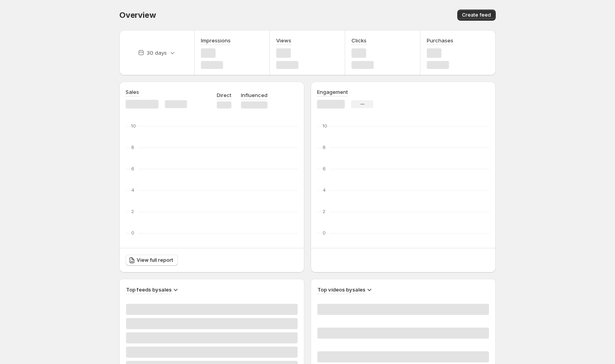  I want to click on h3: Sales, so click(132, 92).